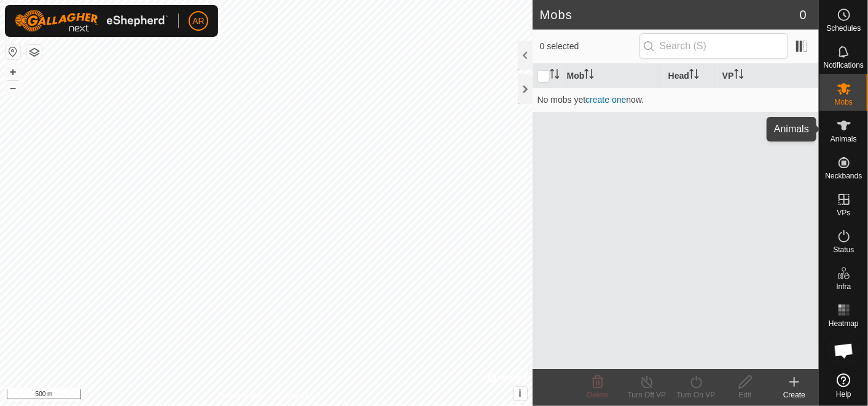  Describe the element at coordinates (590, 46) in the screenshot. I see `span: 0 selected` at that location.